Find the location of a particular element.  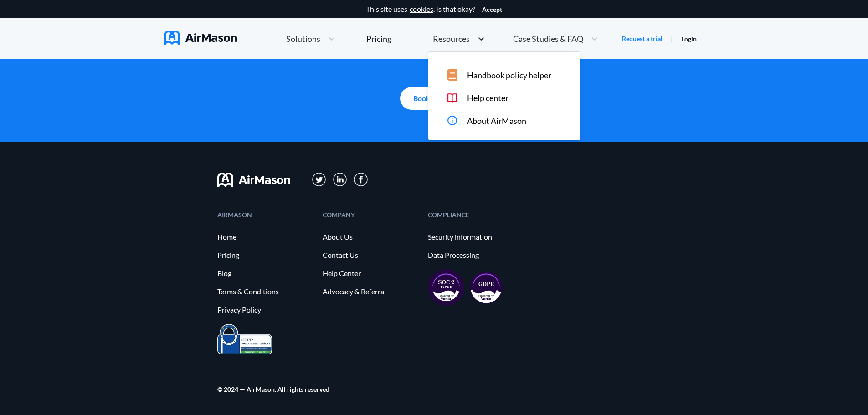

a: Request a trial is located at coordinates (642, 39).